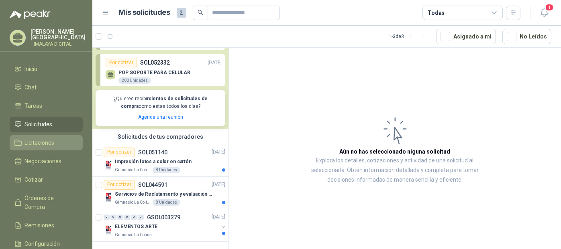  What do you see at coordinates (46, 161) in the screenshot?
I see `a: Negociaciones` at bounding box center [46, 161].